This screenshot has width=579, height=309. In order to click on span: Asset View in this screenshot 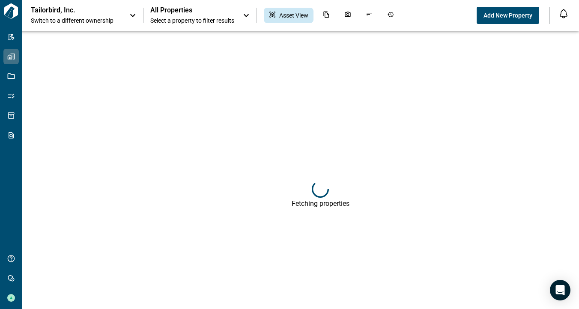, I will do `click(294, 15)`.